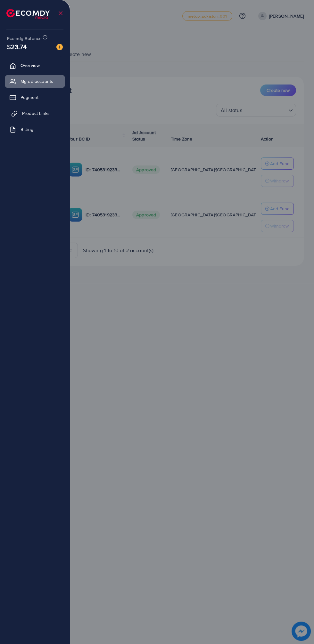 The width and height of the screenshot is (314, 644). Describe the element at coordinates (27, 129) in the screenshot. I see `span: Billing` at that location.